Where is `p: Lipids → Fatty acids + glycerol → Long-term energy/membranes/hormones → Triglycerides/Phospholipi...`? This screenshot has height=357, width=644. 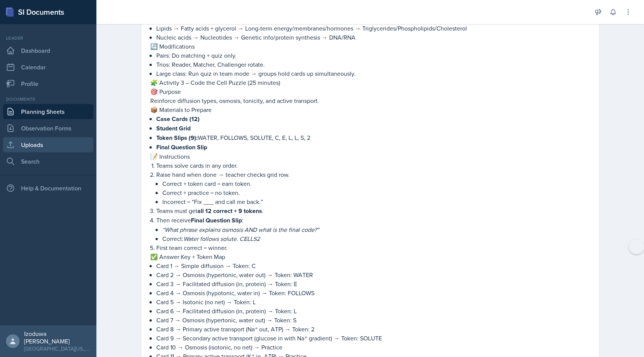 p: Lipids → Fatty acids + glycerol → Long-term energy/membranes/hormones → Triglycerides/Phospholipi... is located at coordinates (373, 28).